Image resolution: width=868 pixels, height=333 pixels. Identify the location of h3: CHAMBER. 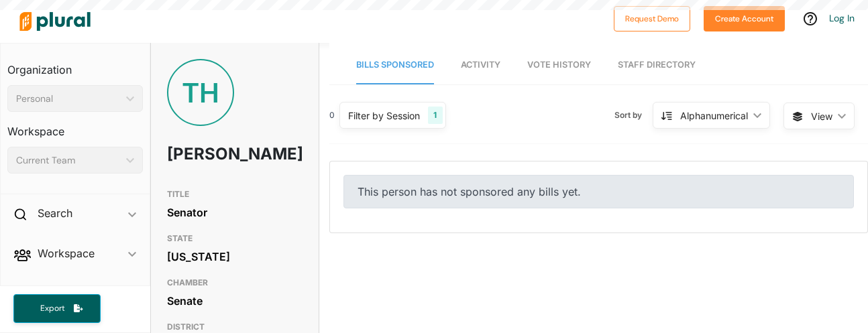
(235, 283).